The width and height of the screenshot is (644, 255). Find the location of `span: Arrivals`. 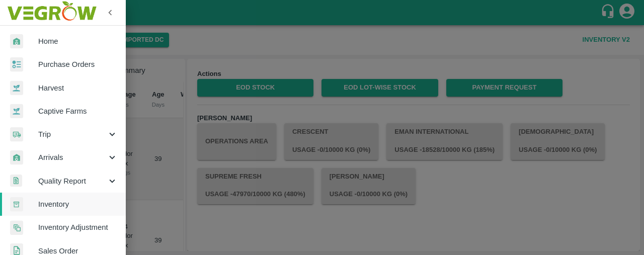

span: Arrivals is located at coordinates (72, 158).